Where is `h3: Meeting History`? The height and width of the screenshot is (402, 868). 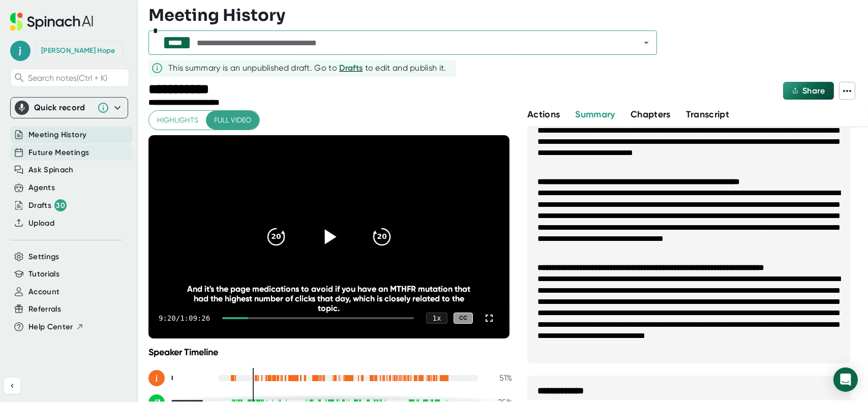 h3: Meeting History is located at coordinates (216, 15).